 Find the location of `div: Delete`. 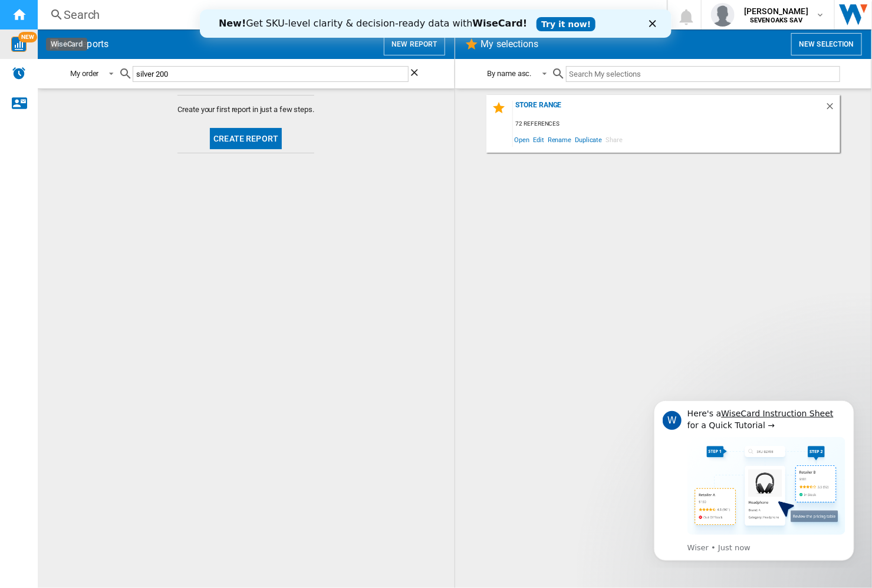

div: Delete is located at coordinates (832, 109).